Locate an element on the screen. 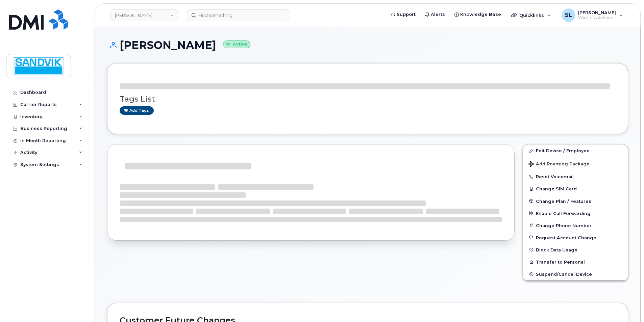 This screenshot has height=322, width=644. a: Edit Device / Employee is located at coordinates (575, 151).